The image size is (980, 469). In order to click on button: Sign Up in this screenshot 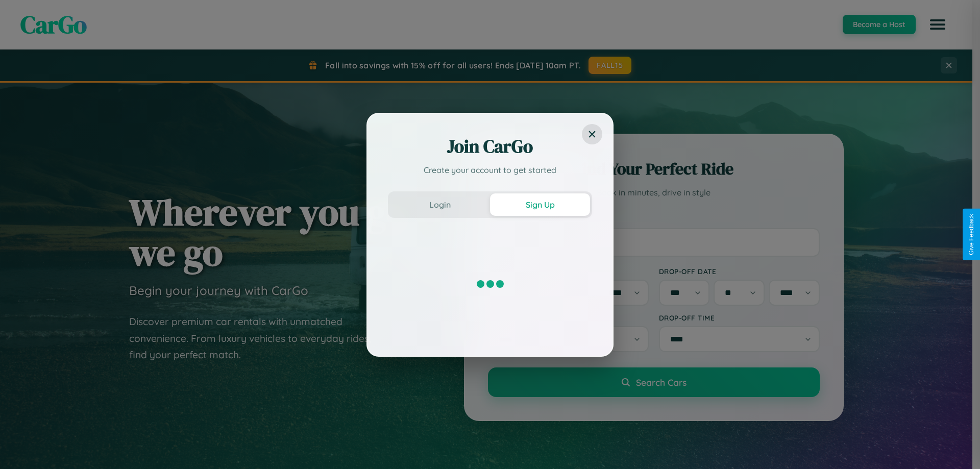, I will do `click(540, 205)`.